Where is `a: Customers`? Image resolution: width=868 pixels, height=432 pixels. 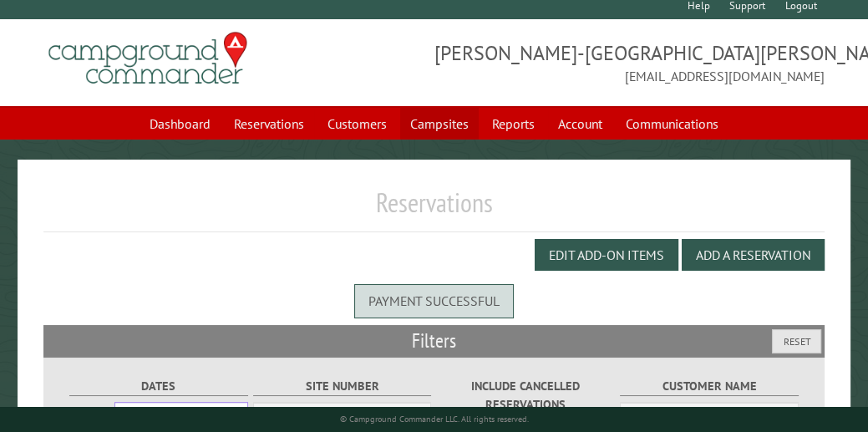 a: Customers is located at coordinates (357, 124).